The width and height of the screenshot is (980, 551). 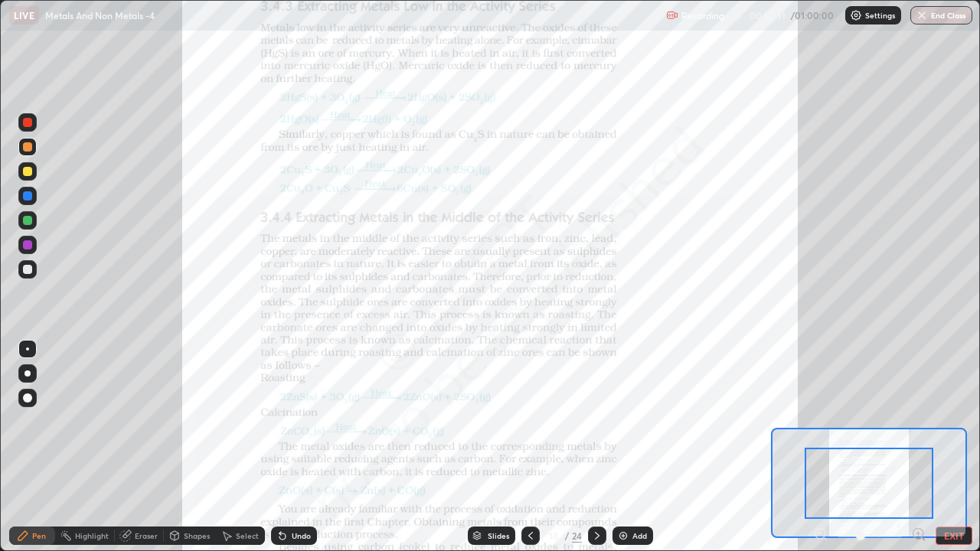 What do you see at coordinates (146, 536) in the screenshot?
I see `div: Eraser` at bounding box center [146, 536].